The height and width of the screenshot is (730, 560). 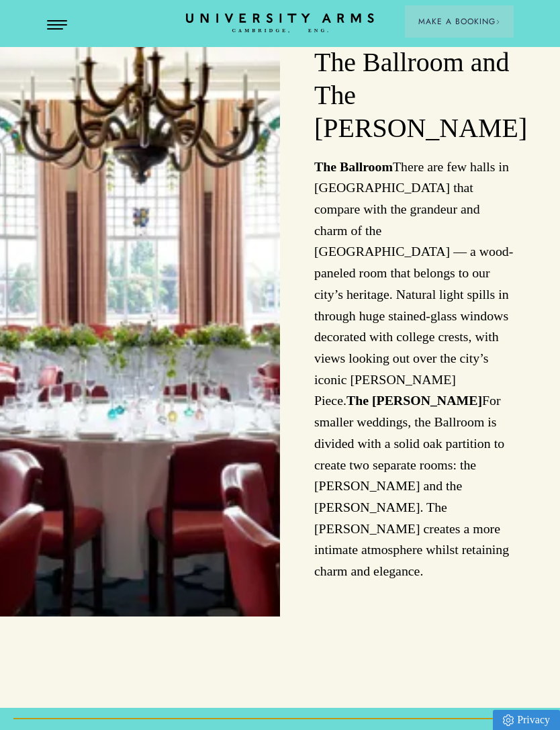 I want to click on button: Make a BookingArrow icon, so click(x=459, y=21).